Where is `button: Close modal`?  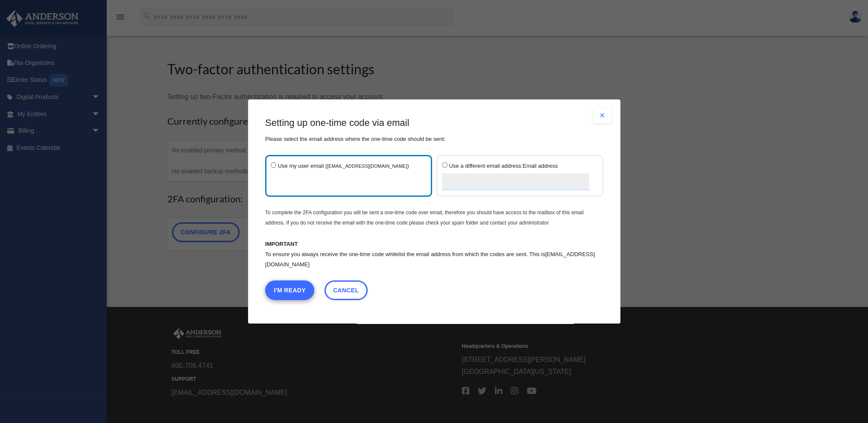
button: Close modal is located at coordinates (602, 115).